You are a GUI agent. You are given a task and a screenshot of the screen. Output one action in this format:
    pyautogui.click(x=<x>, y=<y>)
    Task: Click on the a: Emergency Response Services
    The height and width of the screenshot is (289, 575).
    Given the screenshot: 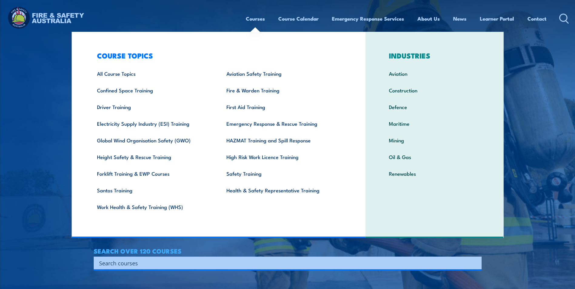 What is the action you would take?
    pyautogui.click(x=368, y=19)
    